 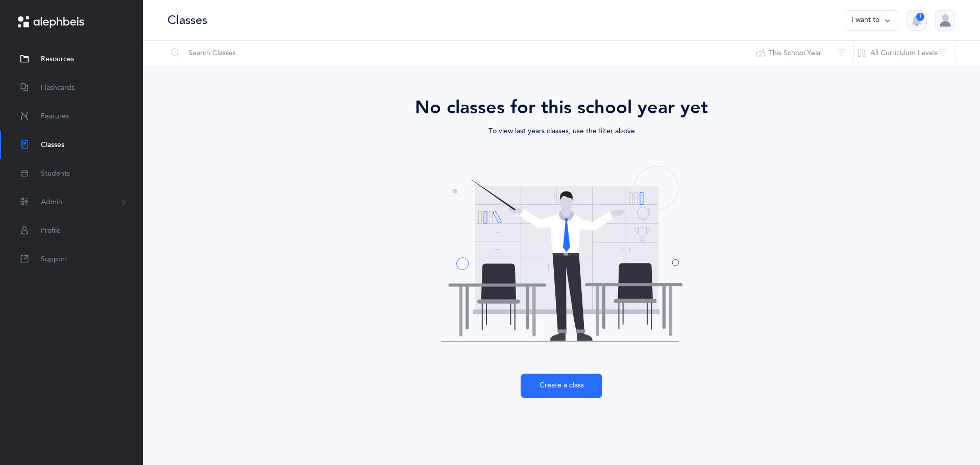 I want to click on span: Features, so click(x=55, y=116).